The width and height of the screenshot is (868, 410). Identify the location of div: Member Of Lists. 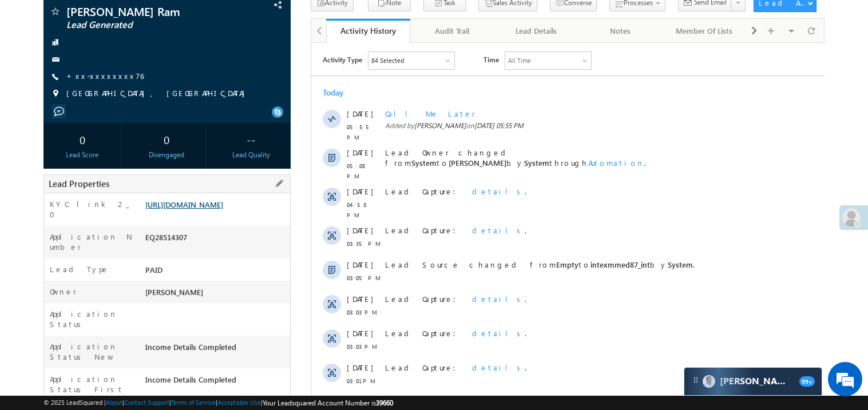
(704, 31).